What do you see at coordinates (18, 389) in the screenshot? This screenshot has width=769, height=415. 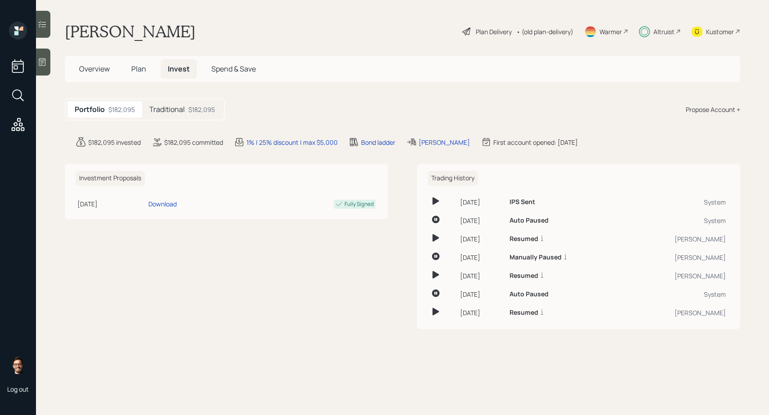 I see `div: Log out` at bounding box center [18, 389].